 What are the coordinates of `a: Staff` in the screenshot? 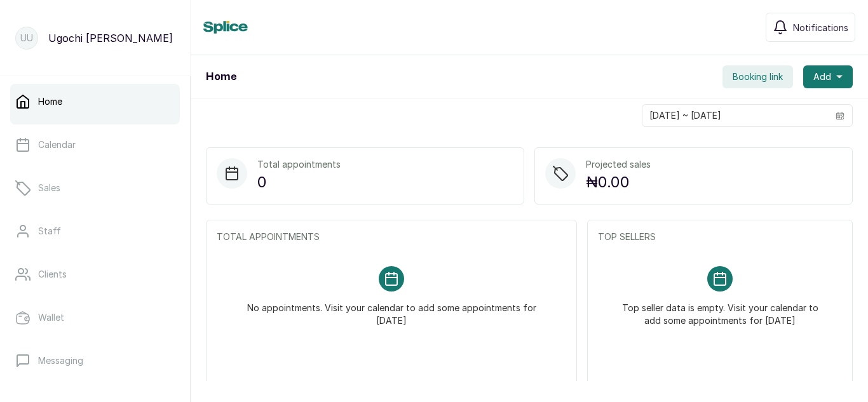 It's located at (95, 231).